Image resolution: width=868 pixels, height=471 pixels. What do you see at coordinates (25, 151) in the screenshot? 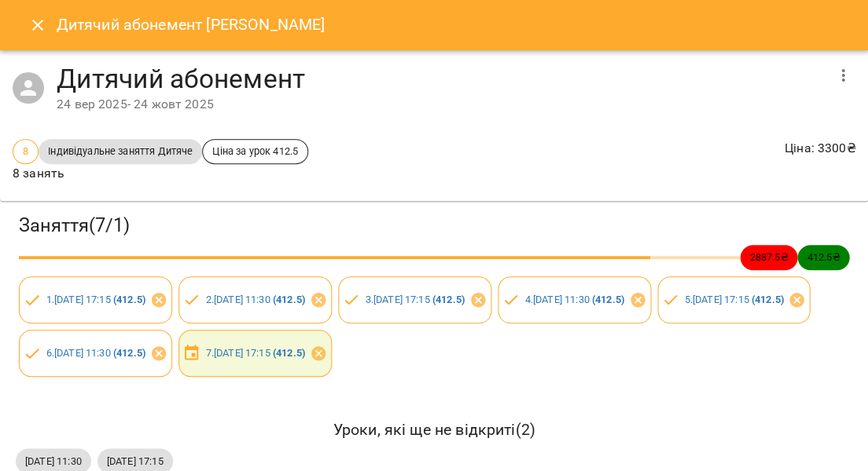
I see `span: 8` at bounding box center [25, 151].